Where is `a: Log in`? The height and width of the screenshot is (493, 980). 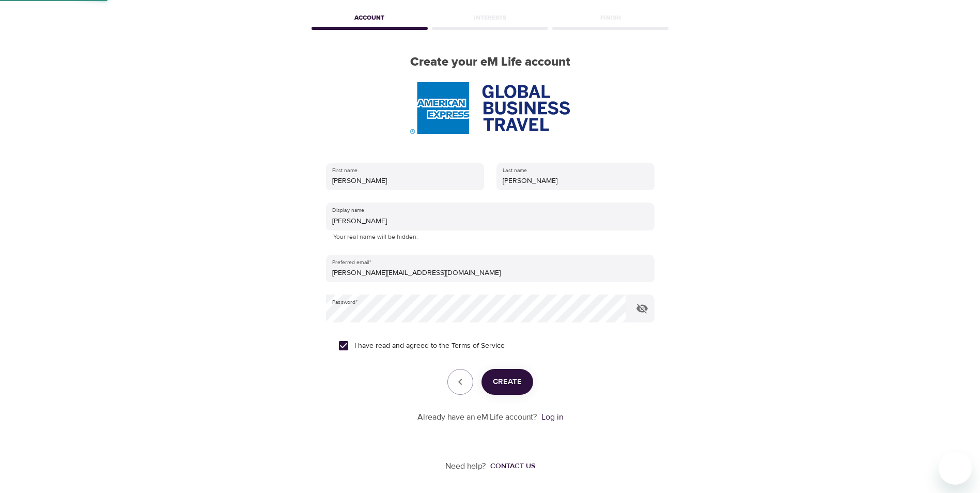 a: Log in is located at coordinates (552, 417).